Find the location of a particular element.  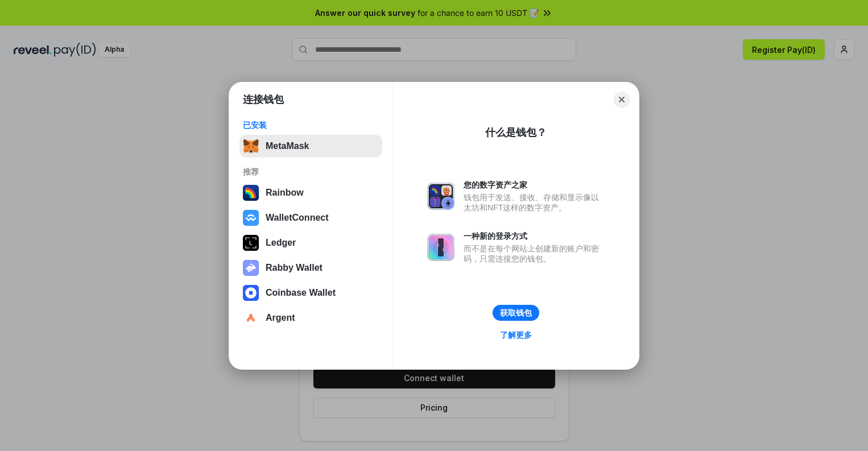

div: Rainbow is located at coordinates (284, 193).